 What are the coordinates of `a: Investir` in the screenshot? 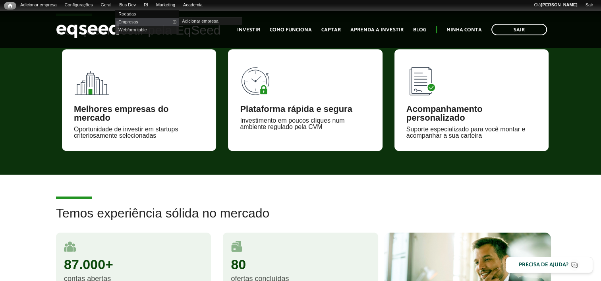 It's located at (249, 30).